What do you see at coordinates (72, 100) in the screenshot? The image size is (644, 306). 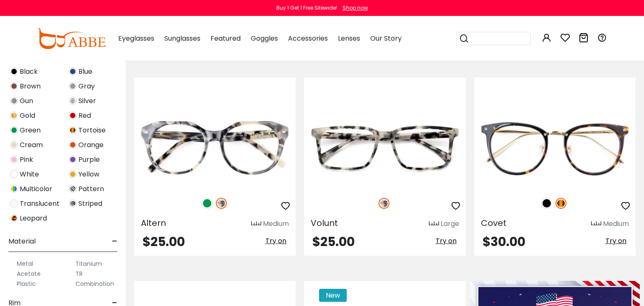 I see `img: Silver` at bounding box center [72, 100].